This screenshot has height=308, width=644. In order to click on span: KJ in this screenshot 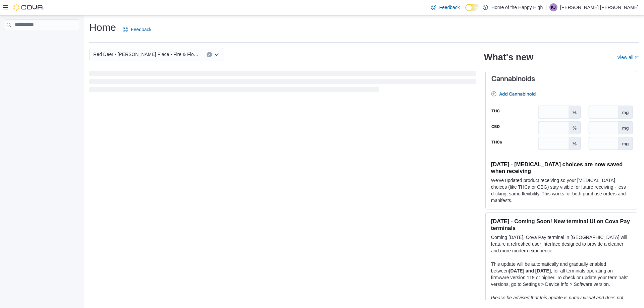, I will do `click(553, 7)`.